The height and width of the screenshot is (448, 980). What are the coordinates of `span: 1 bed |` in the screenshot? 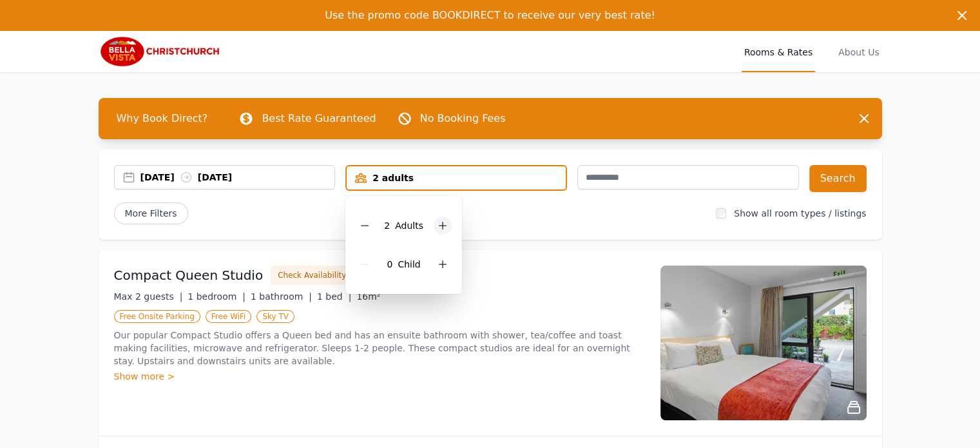 It's located at (334, 296).